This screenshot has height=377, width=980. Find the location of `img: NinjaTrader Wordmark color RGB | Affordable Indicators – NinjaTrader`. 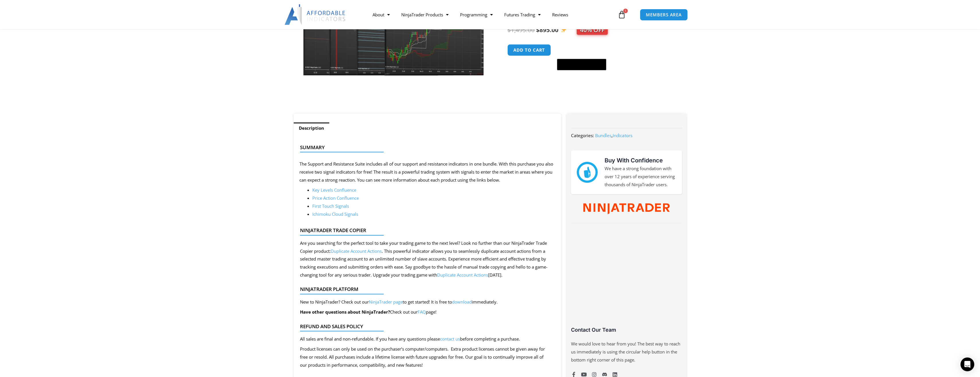

img: NinjaTrader Wordmark color RGB | Affordable Indicators – NinjaTrader is located at coordinates (627, 209).